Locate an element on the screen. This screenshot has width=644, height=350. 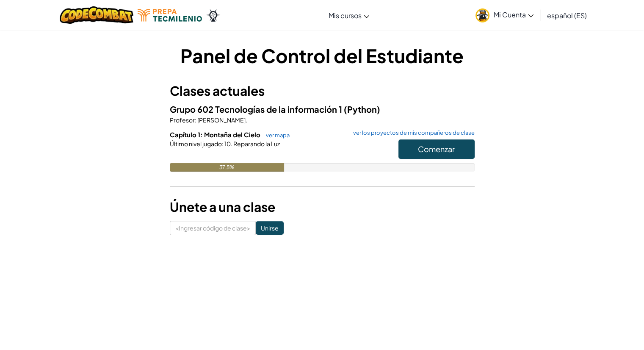
img: Logotipo de Tecmilenio is located at coordinates (170, 15).